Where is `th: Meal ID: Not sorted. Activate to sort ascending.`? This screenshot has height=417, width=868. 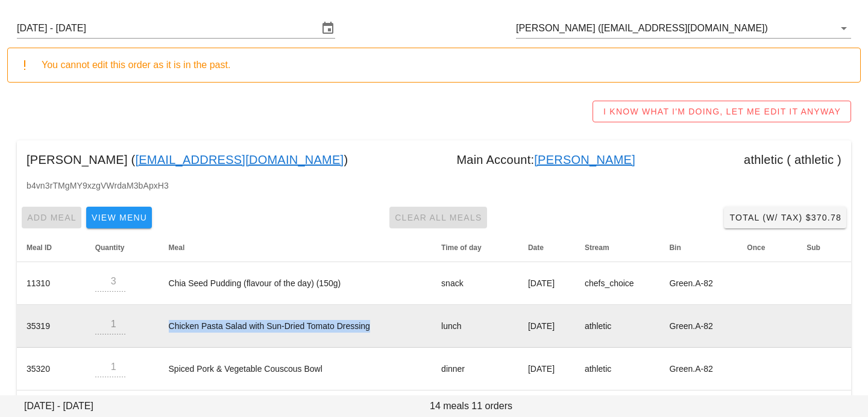 th: Meal ID: Not sorted. Activate to sort ascending. is located at coordinates (51, 248).